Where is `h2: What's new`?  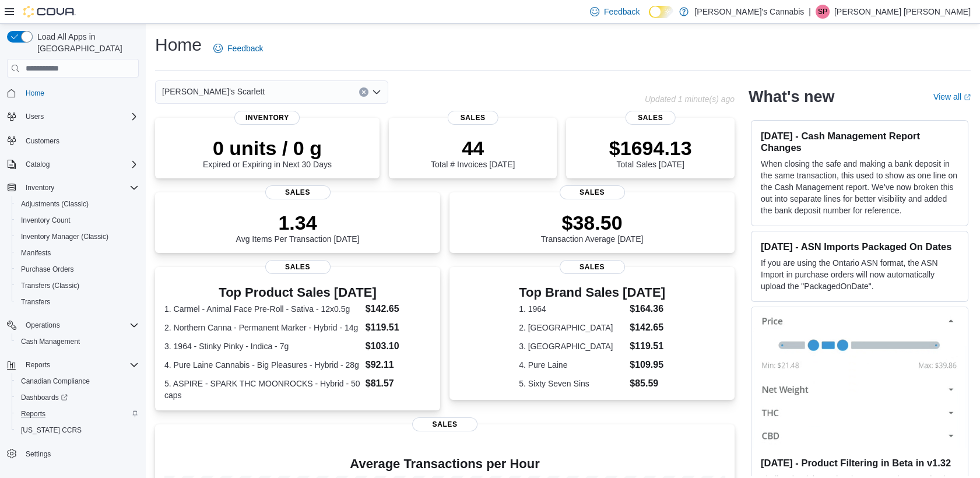
h2: What's new is located at coordinates (791, 96).